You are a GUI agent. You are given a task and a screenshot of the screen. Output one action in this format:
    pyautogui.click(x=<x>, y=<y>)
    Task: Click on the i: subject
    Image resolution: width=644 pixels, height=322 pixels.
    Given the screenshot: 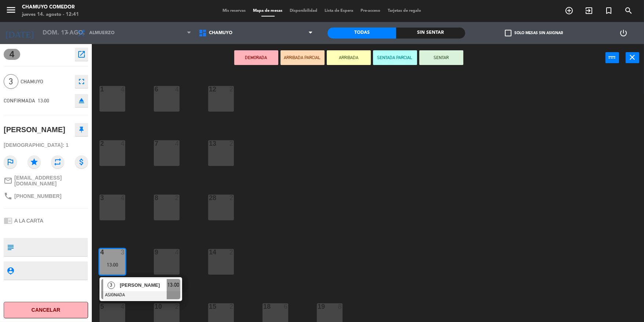 What is the action you would take?
    pyautogui.click(x=10, y=247)
    